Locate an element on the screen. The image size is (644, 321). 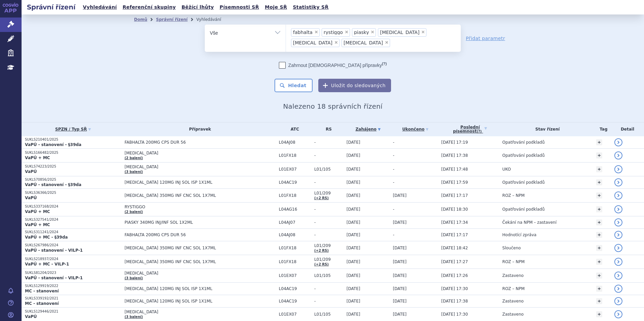
a: Vyhledávání is located at coordinates (100, 7).